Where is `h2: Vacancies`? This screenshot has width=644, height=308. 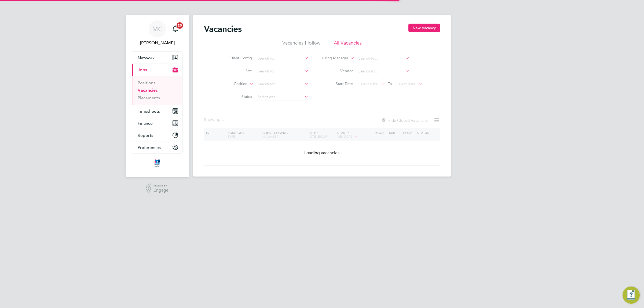 h2: Vacancies is located at coordinates (223, 29).